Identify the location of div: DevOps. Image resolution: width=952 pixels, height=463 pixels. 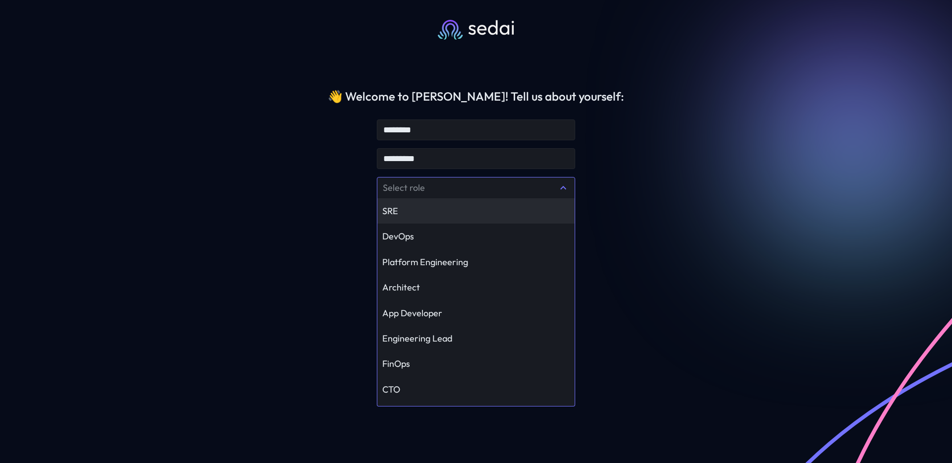
(476, 236).